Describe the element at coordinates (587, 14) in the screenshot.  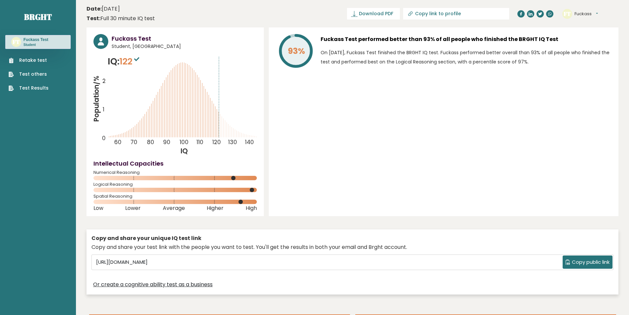
I see `button: Fuckass` at that location.